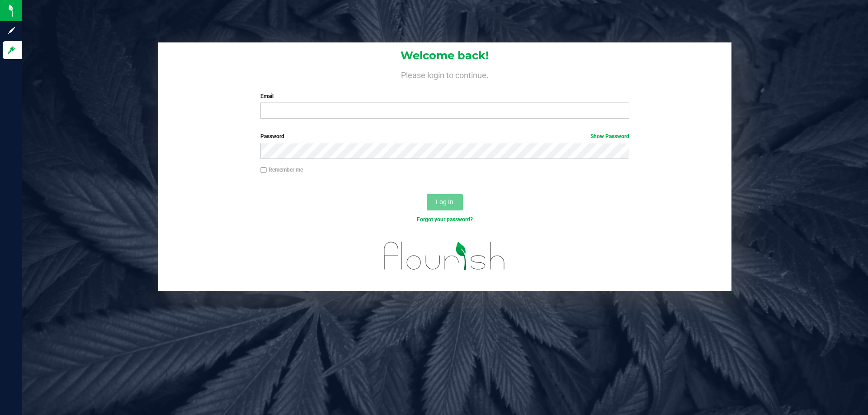 The height and width of the screenshot is (415, 868). I want to click on span: Password, so click(272, 137).